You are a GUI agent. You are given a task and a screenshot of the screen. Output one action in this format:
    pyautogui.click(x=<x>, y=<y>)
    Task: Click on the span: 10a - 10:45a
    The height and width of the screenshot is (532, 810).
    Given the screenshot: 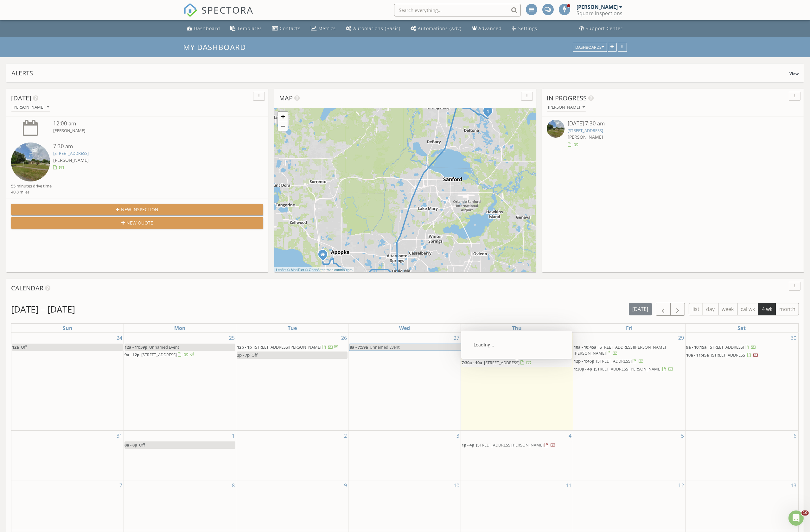 What is the action you would take?
    pyautogui.click(x=585, y=347)
    